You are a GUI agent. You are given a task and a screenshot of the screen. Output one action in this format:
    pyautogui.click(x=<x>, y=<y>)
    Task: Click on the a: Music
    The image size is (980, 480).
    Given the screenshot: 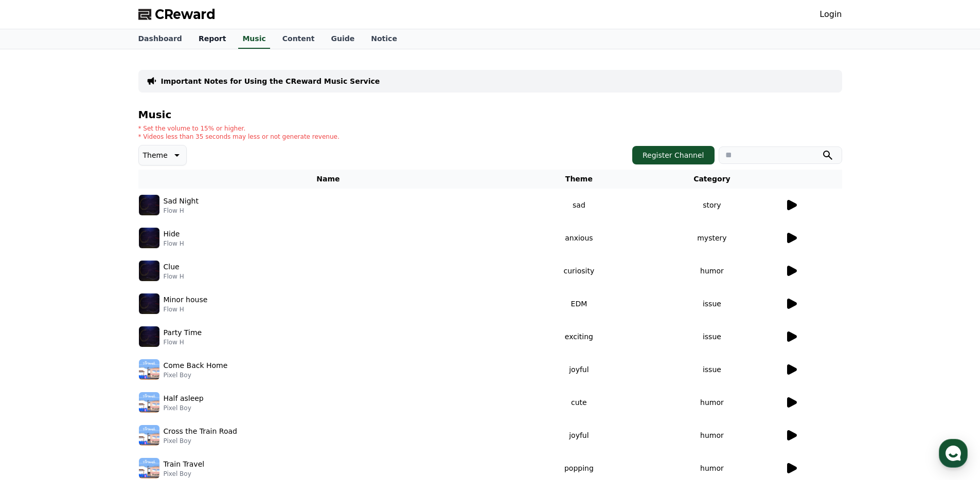 What is the action you would take?
    pyautogui.click(x=254, y=39)
    